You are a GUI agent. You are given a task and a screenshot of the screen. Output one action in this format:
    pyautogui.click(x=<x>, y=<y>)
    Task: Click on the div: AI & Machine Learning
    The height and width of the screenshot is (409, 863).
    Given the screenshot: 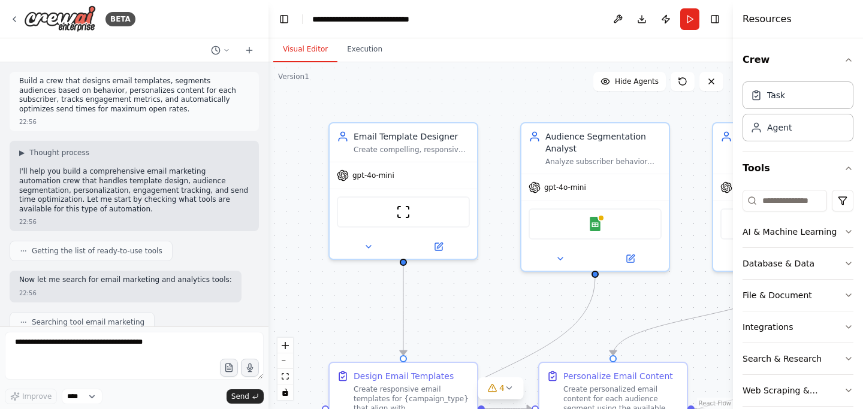 What is the action you would take?
    pyautogui.click(x=789, y=232)
    